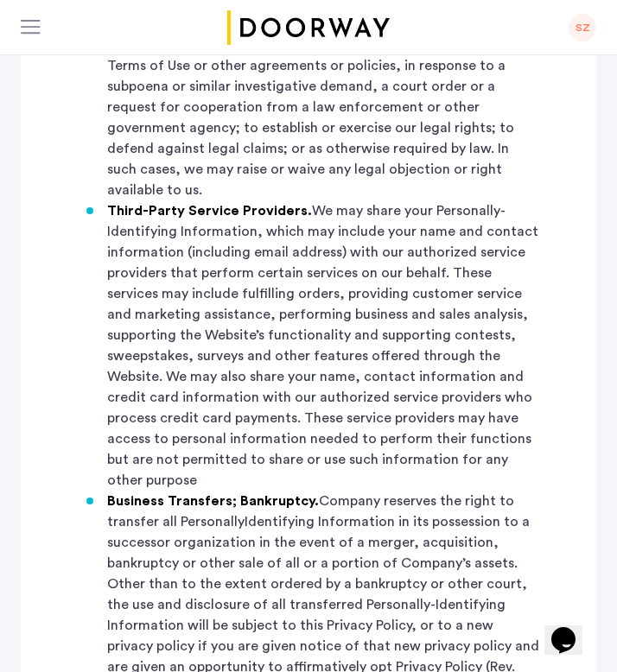 This screenshot has width=617, height=672. I want to click on mark: Third-Party Service Providers., so click(209, 211).